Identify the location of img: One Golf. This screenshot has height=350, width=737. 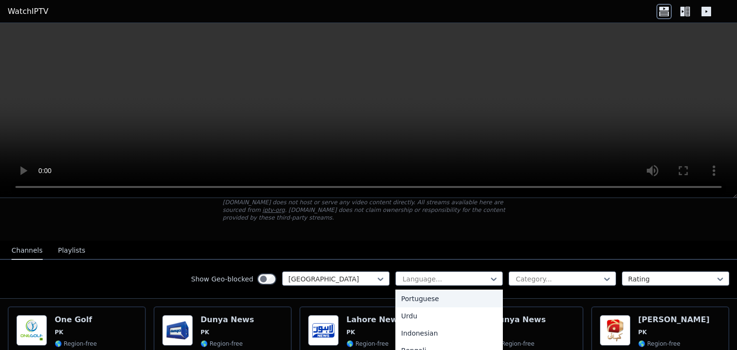
(32, 331).